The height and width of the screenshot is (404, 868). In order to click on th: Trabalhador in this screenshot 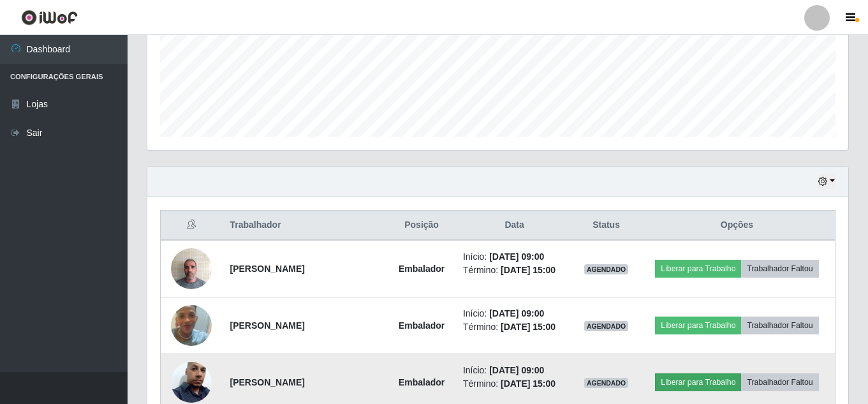, I will do `click(305, 225)`.